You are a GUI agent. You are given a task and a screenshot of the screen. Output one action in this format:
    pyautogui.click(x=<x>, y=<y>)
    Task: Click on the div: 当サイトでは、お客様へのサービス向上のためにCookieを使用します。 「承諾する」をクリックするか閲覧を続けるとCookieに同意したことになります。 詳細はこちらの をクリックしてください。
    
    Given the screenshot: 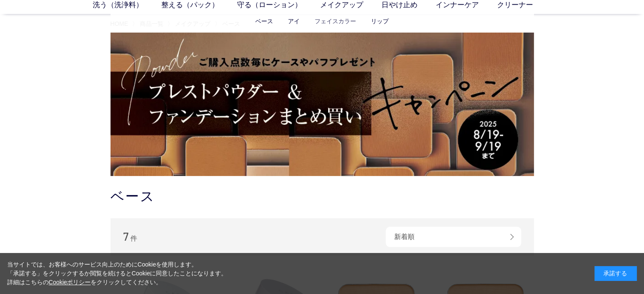 What is the action you would take?
    pyautogui.click(x=117, y=273)
    